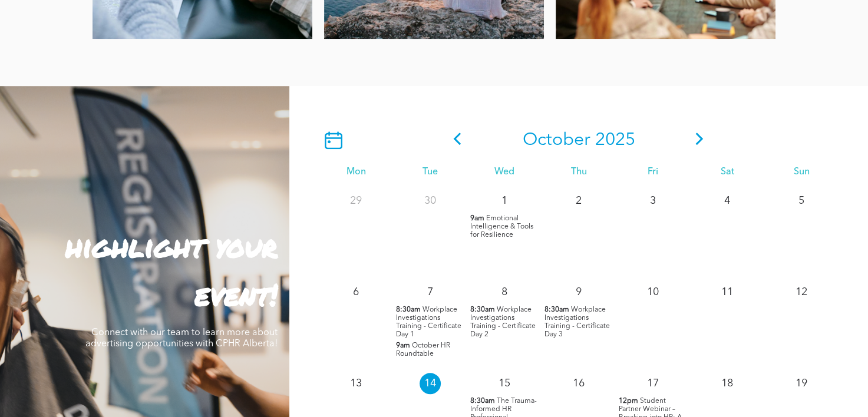  I want to click on p: 4, so click(727, 201).